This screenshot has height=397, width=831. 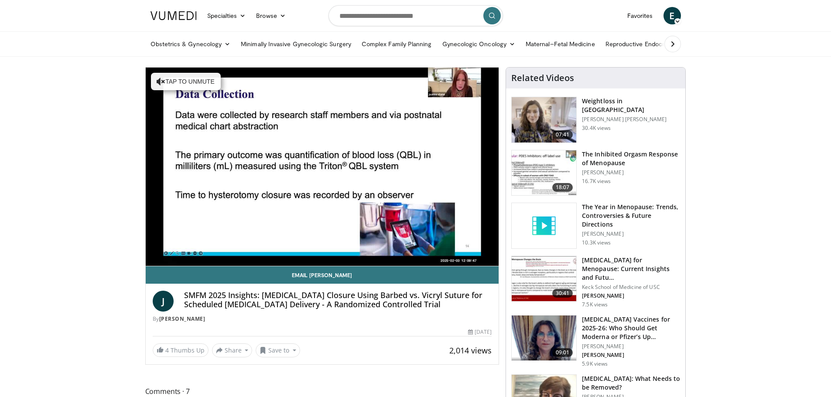 What do you see at coordinates (672, 16) in the screenshot?
I see `a: E` at bounding box center [672, 16].